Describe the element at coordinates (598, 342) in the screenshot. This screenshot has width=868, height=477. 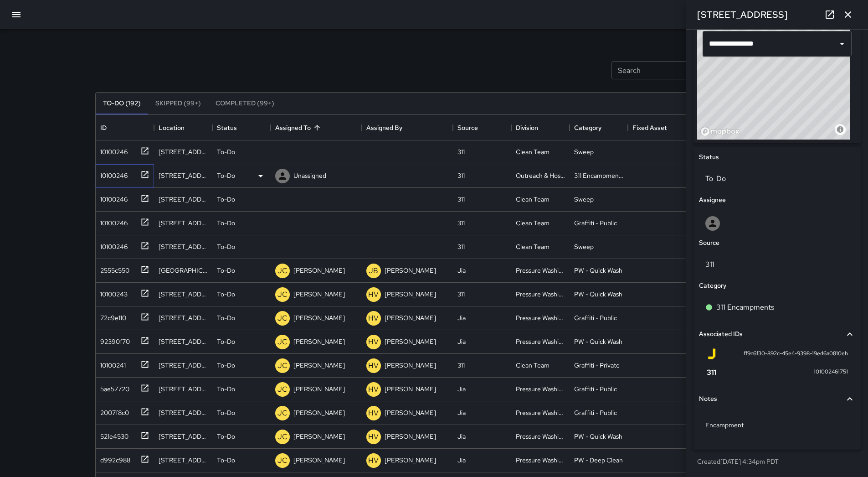
I see `div: PW - Quick Wash` at that location.